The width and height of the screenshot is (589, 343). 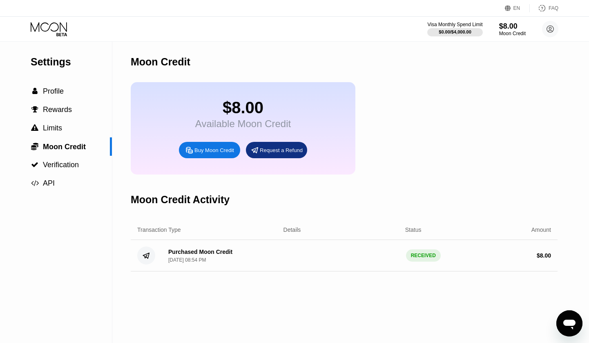 I want to click on span: Verification, so click(x=61, y=165).